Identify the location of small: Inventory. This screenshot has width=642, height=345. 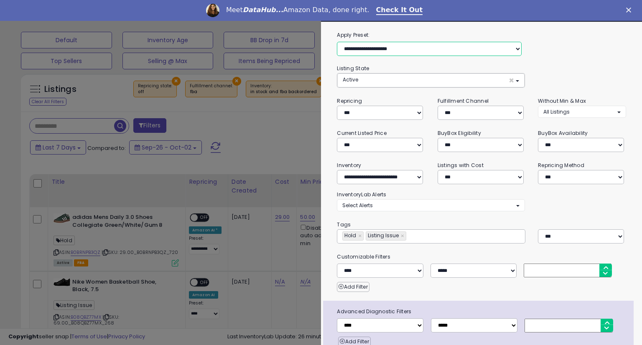
(349, 165).